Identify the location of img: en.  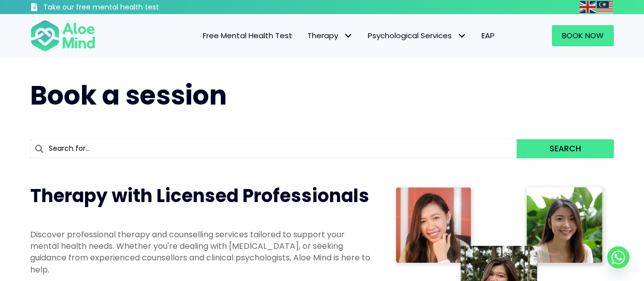
(587, 7).